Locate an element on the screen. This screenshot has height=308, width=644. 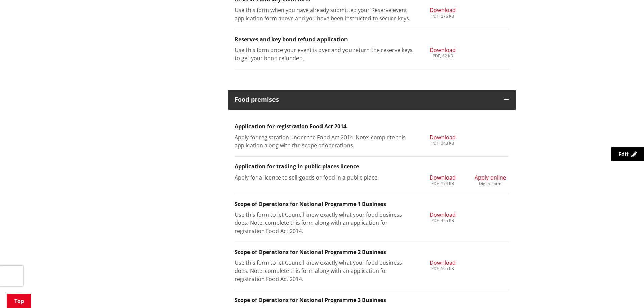
div: PDF, 343 KB is located at coordinates (443, 143).